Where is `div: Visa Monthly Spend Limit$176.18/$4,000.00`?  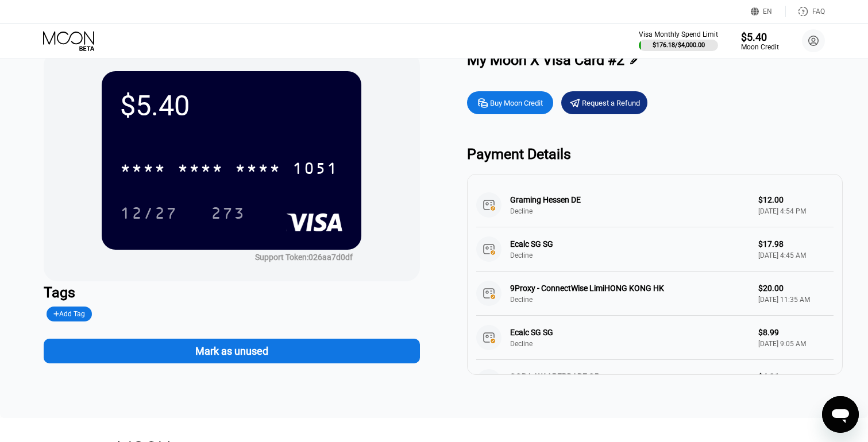
div: Visa Monthly Spend Limit$176.18/$4,000.00 is located at coordinates (678, 40).